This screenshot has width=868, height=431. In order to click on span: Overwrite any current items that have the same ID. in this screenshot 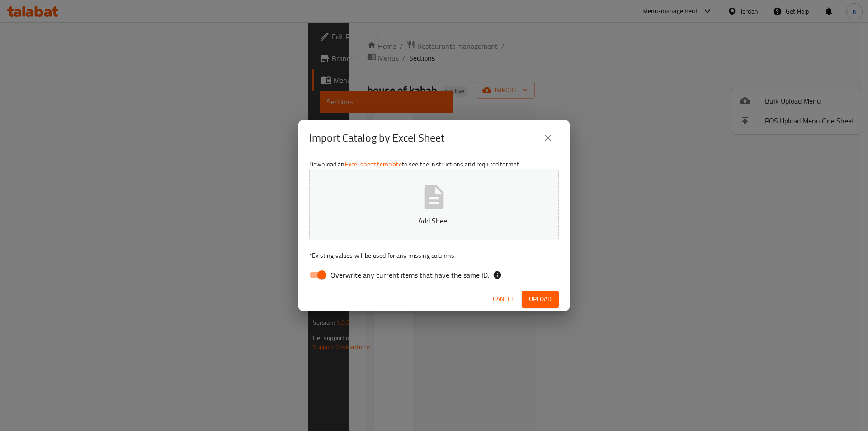, I will do `click(410, 275)`.